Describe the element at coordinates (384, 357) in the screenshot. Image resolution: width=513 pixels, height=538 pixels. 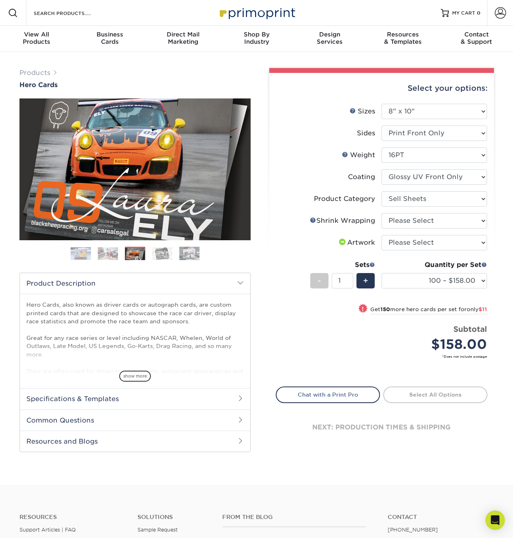
I see `small: *Does not include postage` at that location.